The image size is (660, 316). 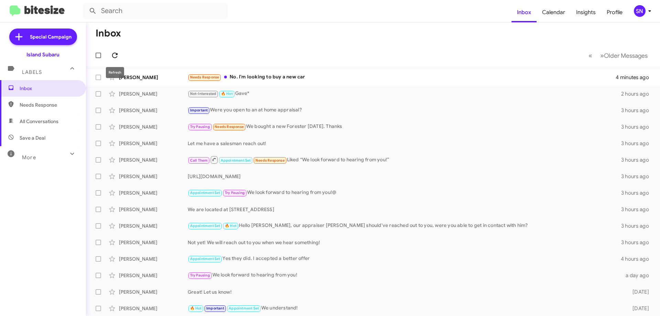 I want to click on span: Insights, so click(x=585, y=12).